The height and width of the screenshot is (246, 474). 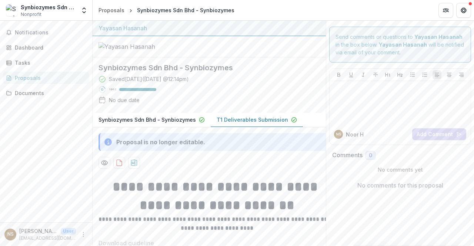 What do you see at coordinates (12, 10) in the screenshot?
I see `img: Synbiozymes Sdn Bhd` at bounding box center [12, 10].